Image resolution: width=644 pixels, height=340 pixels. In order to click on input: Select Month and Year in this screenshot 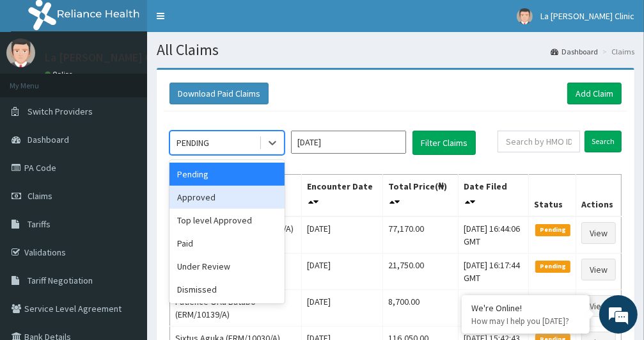, I will do `click(349, 142)`.